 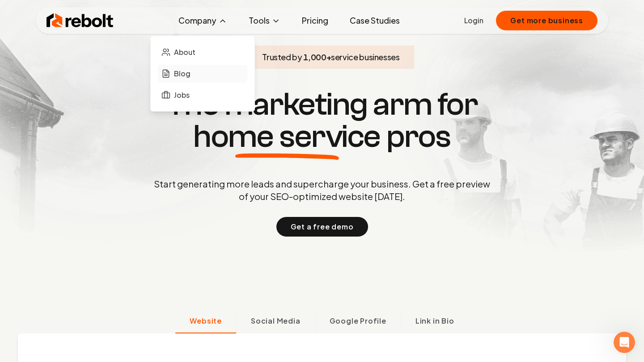 What do you see at coordinates (182, 95) in the screenshot?
I see `span: Jobs` at bounding box center [182, 95].